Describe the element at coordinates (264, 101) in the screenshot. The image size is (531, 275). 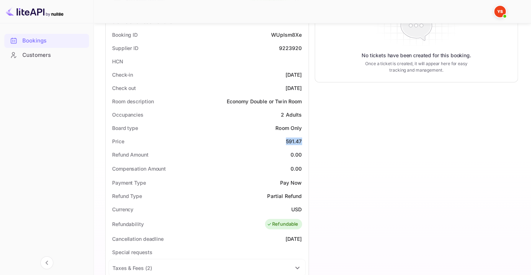
I see `ya-tr-span: Economy Double or Twin Room` at that location.